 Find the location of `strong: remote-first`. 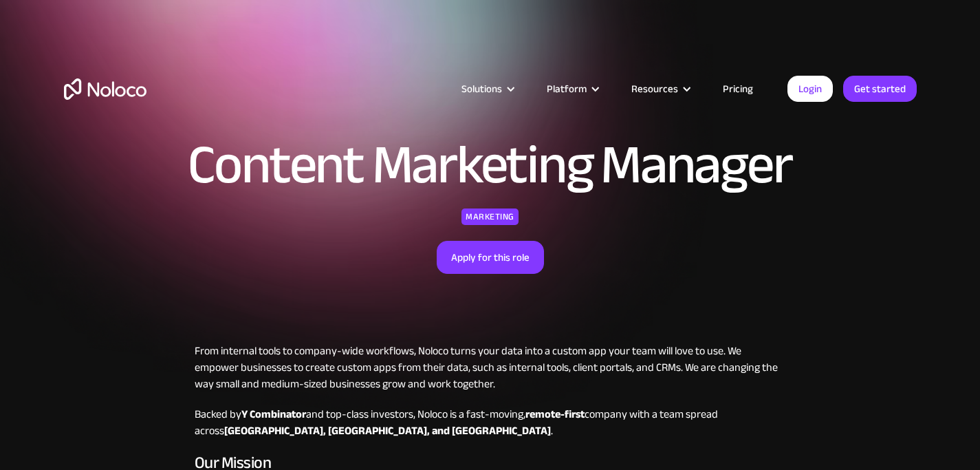

strong: remote-first is located at coordinates (554, 414).